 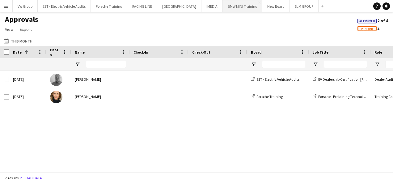 What do you see at coordinates (349, 97) in the screenshot?
I see `a: Porsche - Explaining Technology Effectively` at bounding box center [349, 97].